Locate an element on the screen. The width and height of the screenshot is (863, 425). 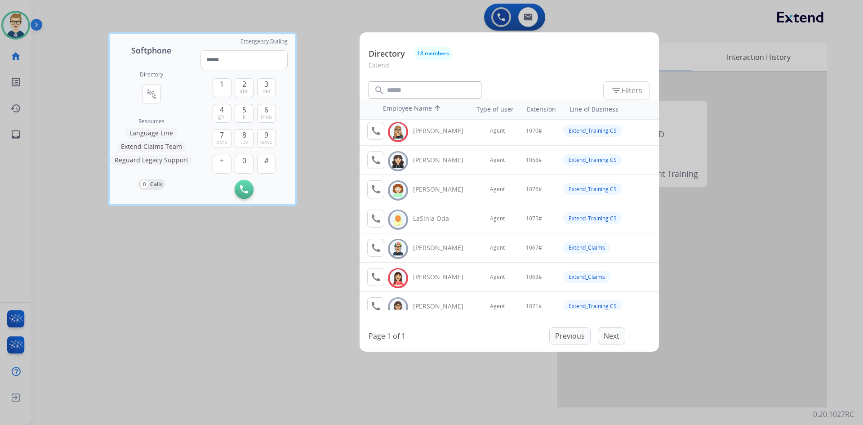
button: 0 is located at coordinates (244, 164).